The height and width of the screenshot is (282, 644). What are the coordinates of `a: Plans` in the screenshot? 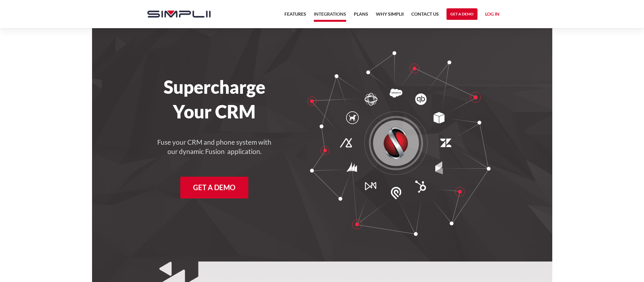 It's located at (361, 16).